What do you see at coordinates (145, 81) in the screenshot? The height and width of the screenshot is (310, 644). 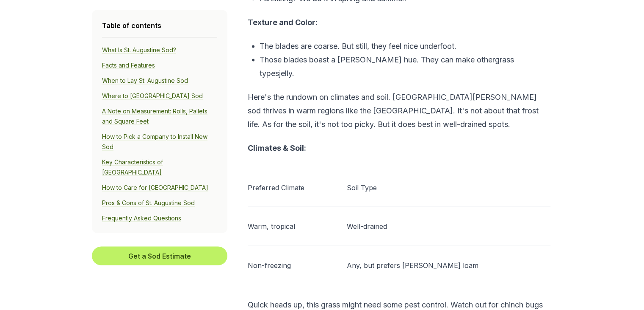 I see `a: When to Lay St. Augustine Sod` at bounding box center [145, 81].